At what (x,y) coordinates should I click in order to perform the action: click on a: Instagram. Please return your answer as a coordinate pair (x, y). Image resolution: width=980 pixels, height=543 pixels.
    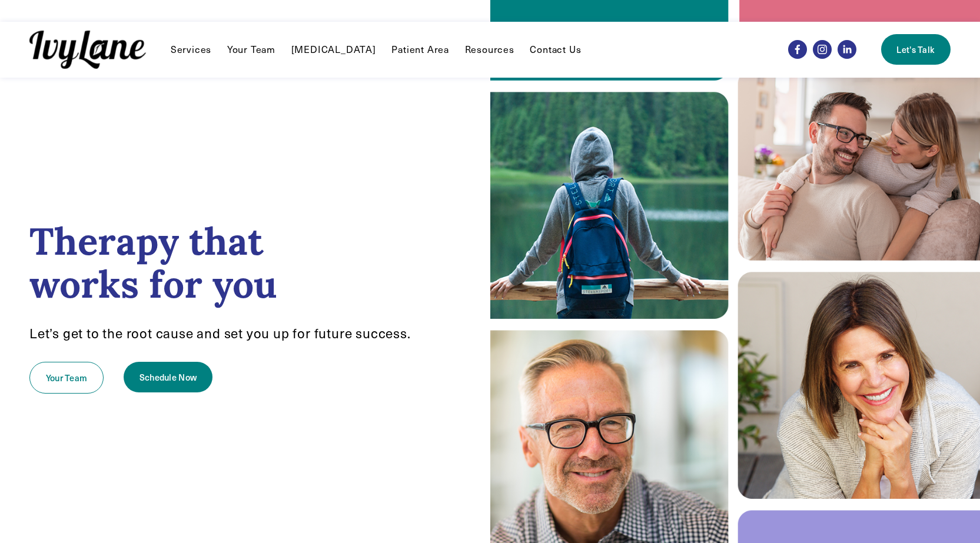
    Looking at the image, I should click on (822, 49).